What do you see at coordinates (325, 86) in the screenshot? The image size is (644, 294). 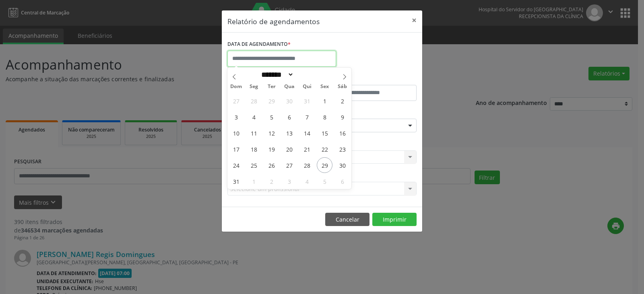 I see `span: Sex` at bounding box center [325, 86].